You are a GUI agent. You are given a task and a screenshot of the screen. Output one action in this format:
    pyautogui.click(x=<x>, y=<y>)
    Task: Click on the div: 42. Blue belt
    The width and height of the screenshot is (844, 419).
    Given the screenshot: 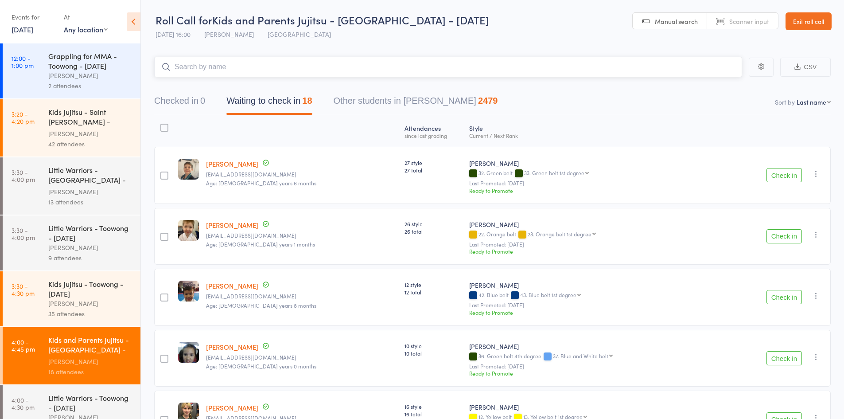 What is the action you would take?
    pyautogui.click(x=604, y=295)
    